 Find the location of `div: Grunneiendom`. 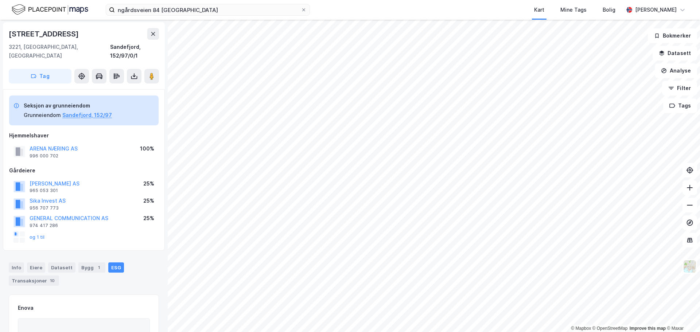

div: Grunneiendom is located at coordinates (42, 115).